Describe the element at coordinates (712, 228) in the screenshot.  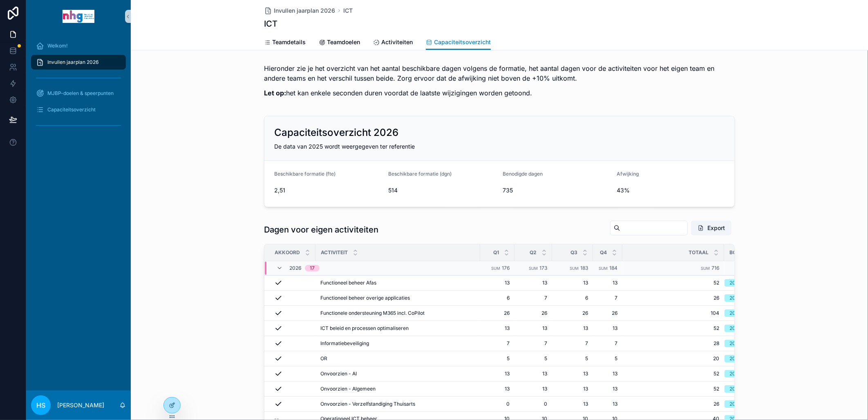
I see `button: Export` at that location.